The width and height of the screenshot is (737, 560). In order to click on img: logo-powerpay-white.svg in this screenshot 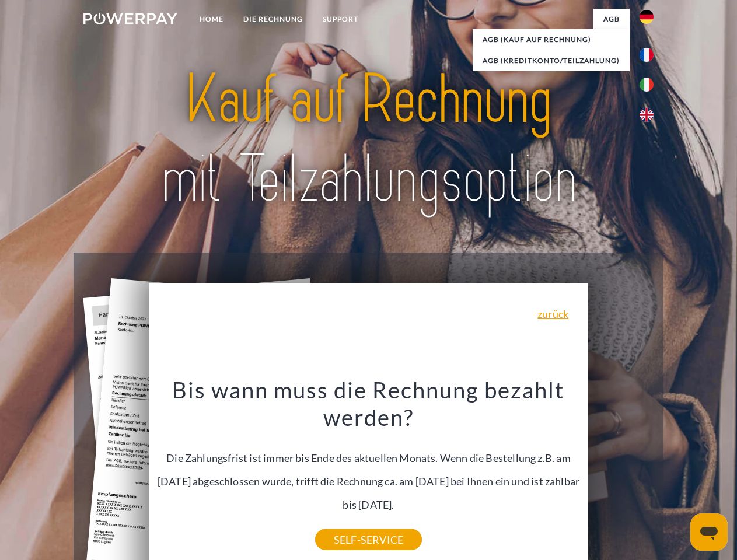, I will do `click(130, 19)`.